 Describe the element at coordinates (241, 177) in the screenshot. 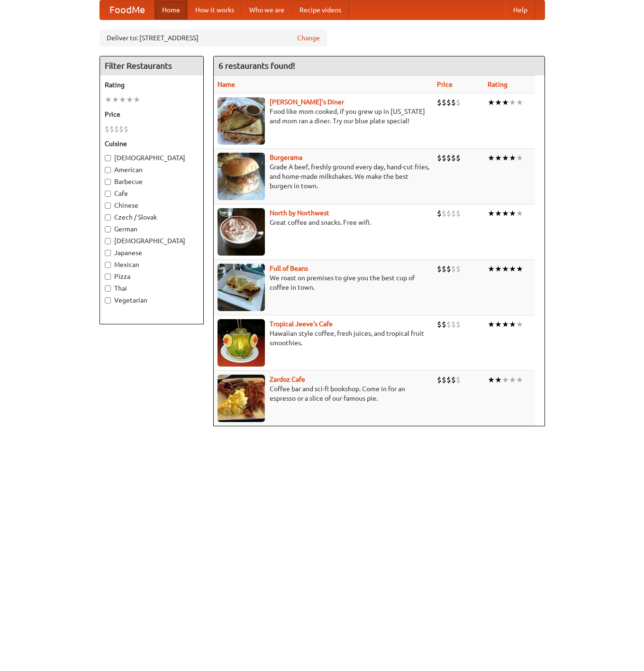

I see `img: burgerama.jpg` at that location.